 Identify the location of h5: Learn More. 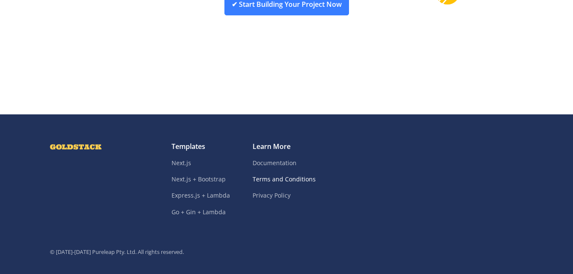
(287, 146).